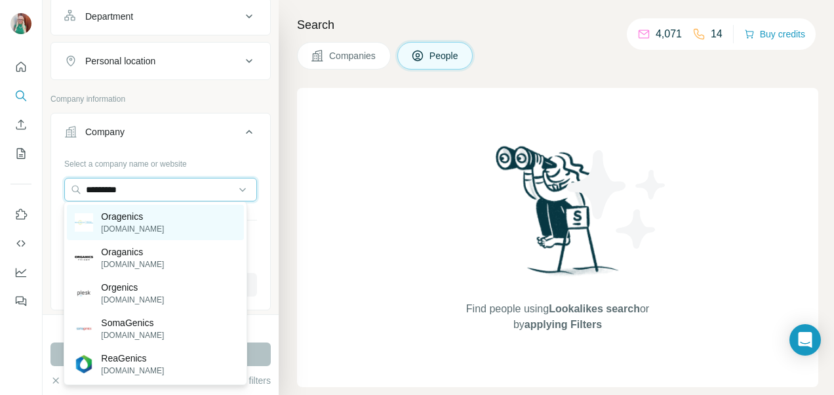 This screenshot has width=834, height=395. I want to click on p: Orgenics, so click(133, 287).